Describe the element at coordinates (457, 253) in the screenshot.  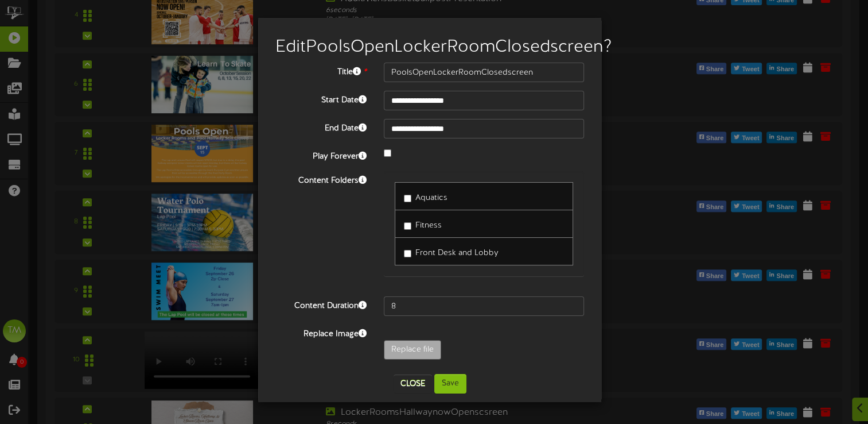
I see `span: Front Desk and Lobby` at that location.